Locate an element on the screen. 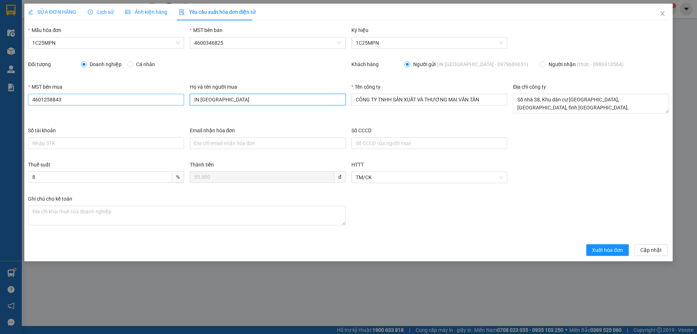 The height and width of the screenshot is (334, 697). button: Cập nhật is located at coordinates (651, 250).